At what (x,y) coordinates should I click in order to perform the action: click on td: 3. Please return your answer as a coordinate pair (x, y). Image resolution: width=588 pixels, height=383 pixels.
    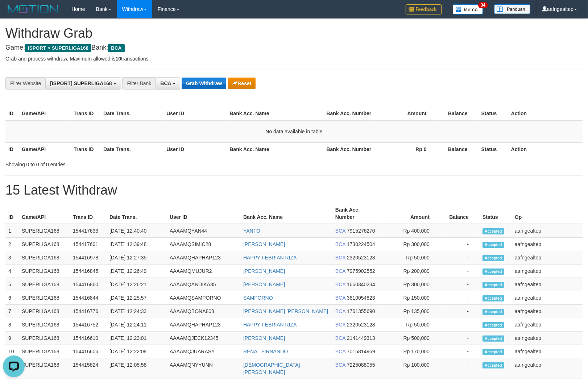
    Looking at the image, I should click on (12, 257).